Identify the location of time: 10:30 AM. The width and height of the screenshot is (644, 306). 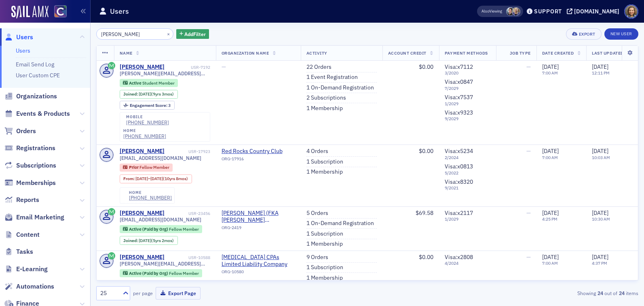
(600, 219).